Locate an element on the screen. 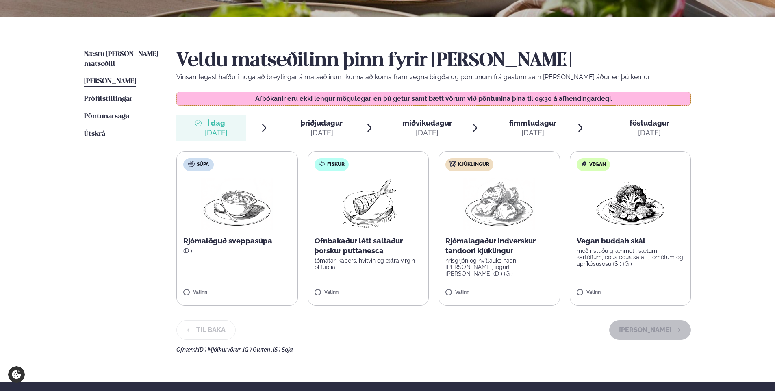 This screenshot has height=391, width=775. span: Vegan is located at coordinates (597, 165).